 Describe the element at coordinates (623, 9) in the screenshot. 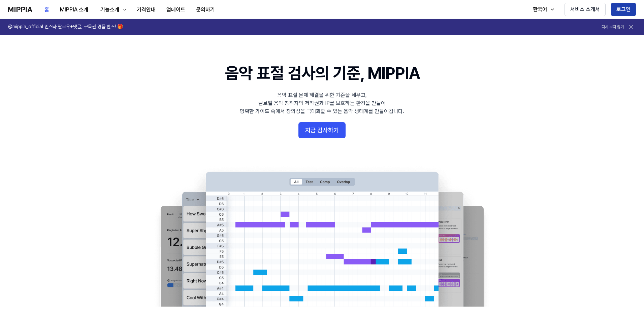

I see `button: 로그인` at that location.